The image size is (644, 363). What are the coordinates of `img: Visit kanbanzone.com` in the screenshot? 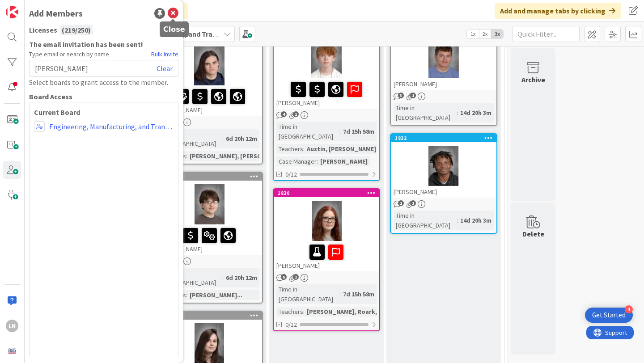 It's located at (12, 12).